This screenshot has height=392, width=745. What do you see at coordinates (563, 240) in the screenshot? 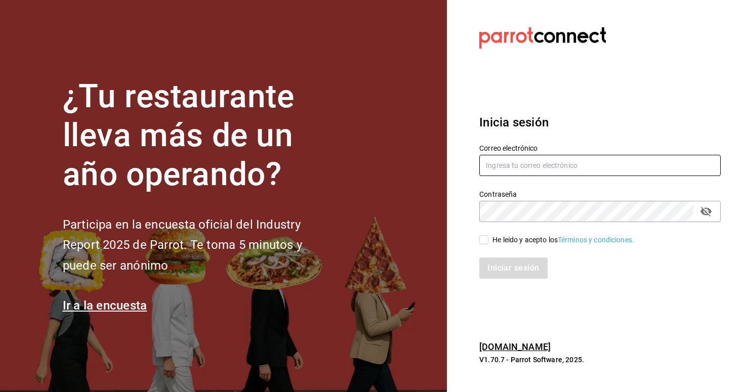
I see `div: He leído y acepto los` at bounding box center [563, 240].